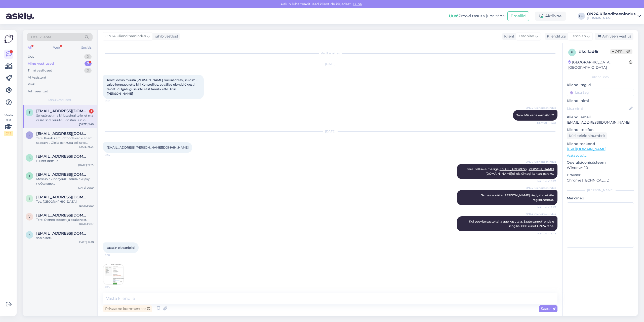  I want to click on button: Emailid, so click(518, 16).